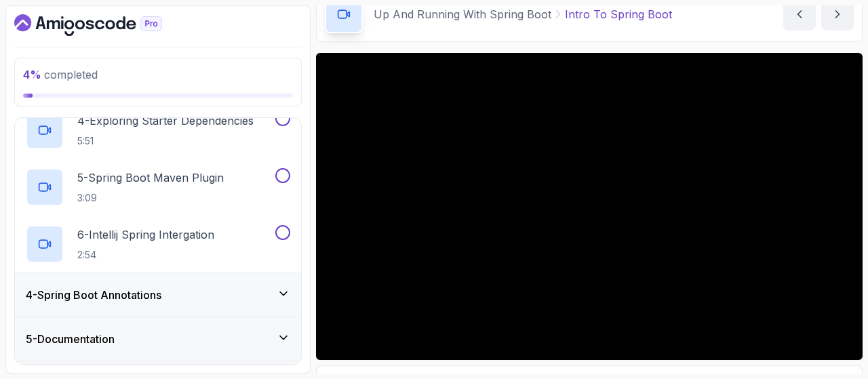 The width and height of the screenshot is (868, 379). Describe the element at coordinates (158, 187) in the screenshot. I see `button: 5-Spring Boot Maven Plugin3:09` at that location.